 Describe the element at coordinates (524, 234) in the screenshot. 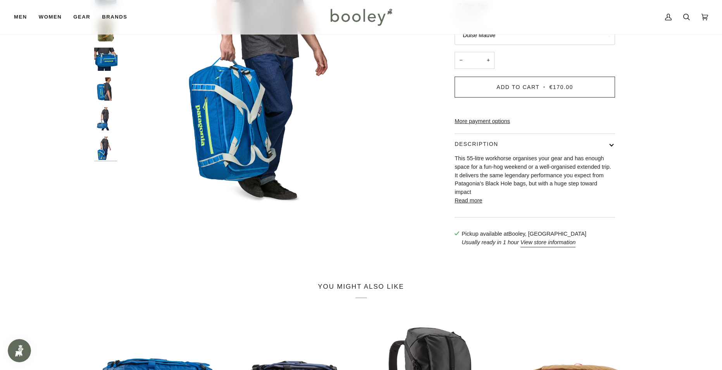

I see `p: Pickup available at` at that location.